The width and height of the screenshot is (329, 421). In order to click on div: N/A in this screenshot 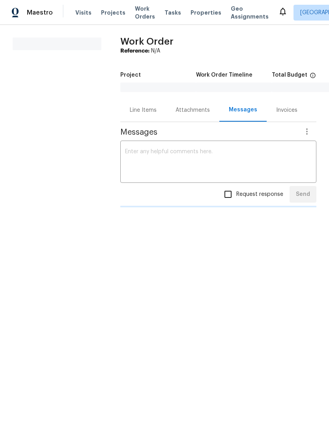, I will do `click(218, 51)`.